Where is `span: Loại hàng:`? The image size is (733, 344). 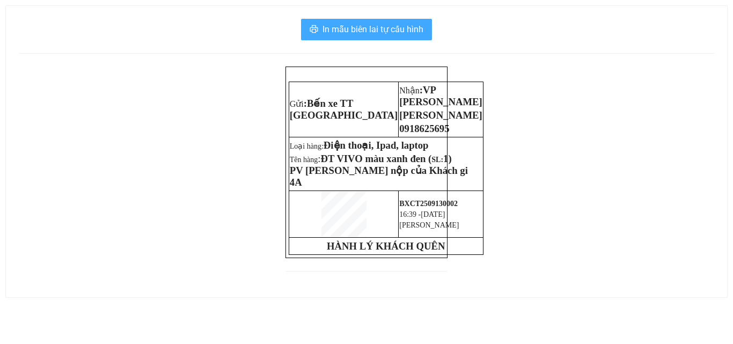
span: Loại hàng: is located at coordinates (359, 146).